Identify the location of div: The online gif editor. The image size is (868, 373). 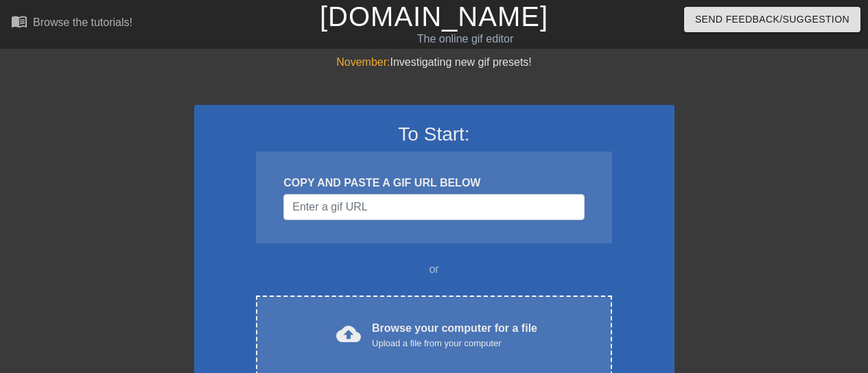
(465, 39).